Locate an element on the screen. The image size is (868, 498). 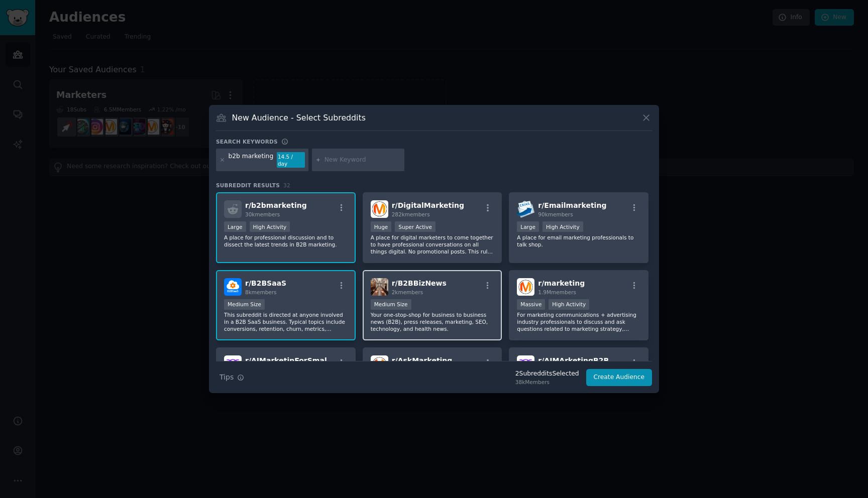
input: New Keyword is located at coordinates (363, 160).